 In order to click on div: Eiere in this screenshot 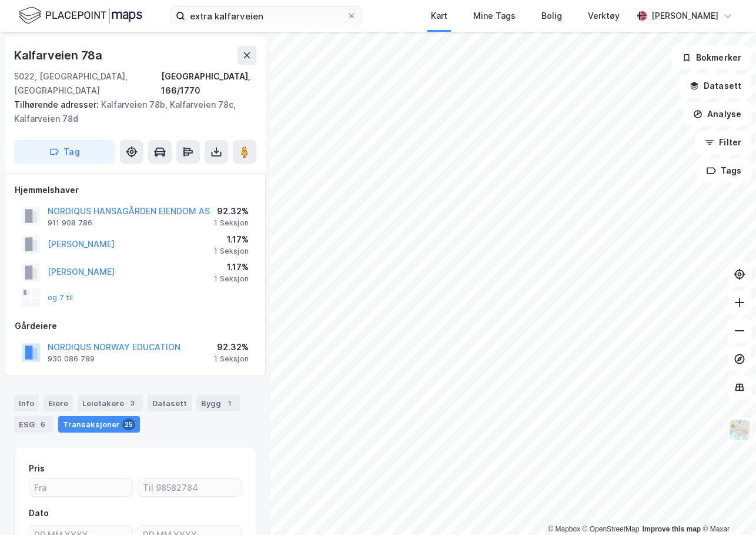, I will do `click(58, 403)`.